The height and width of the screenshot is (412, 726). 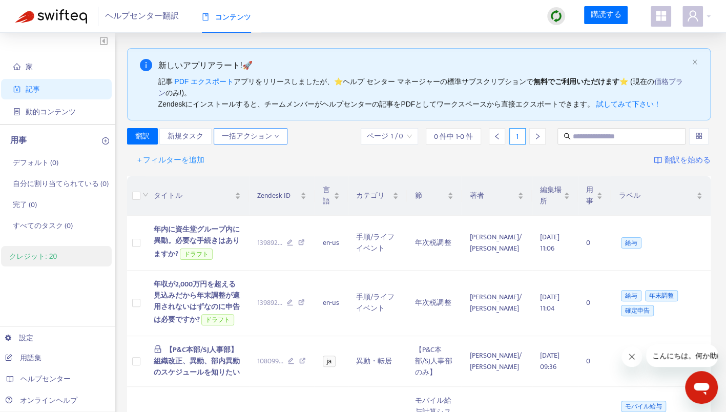 I want to click on img: sync.dc5367851b00ba804db3.png, so click(x=556, y=16).